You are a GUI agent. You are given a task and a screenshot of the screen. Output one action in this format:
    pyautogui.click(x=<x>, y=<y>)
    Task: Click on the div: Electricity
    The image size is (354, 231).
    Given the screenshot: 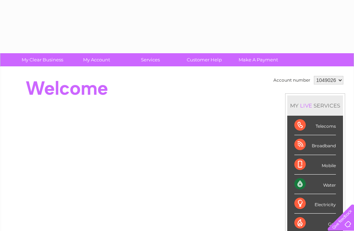 What is the action you would take?
    pyautogui.click(x=315, y=204)
    